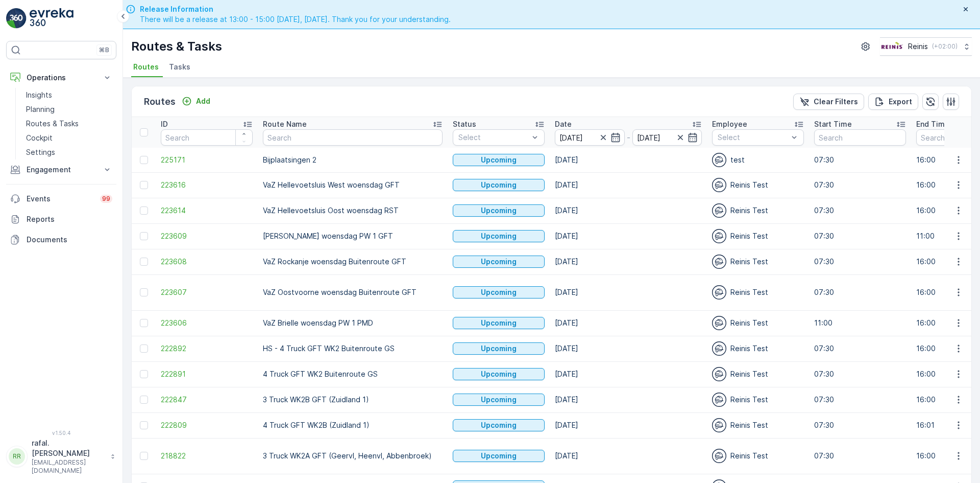  Describe the element at coordinates (207, 292) in the screenshot. I see `a: 223607` at that location.